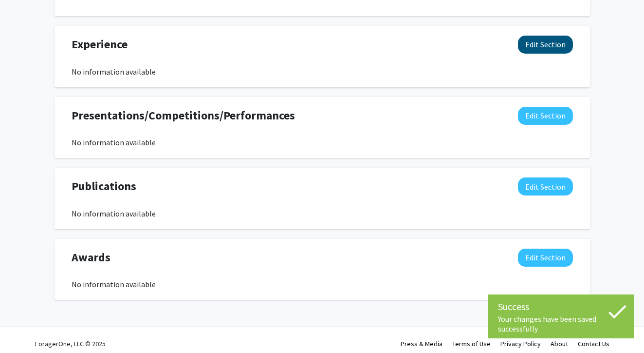 This screenshot has height=353, width=644. Describe the element at coordinates (99, 44) in the screenshot. I see `span: Experience` at that location.